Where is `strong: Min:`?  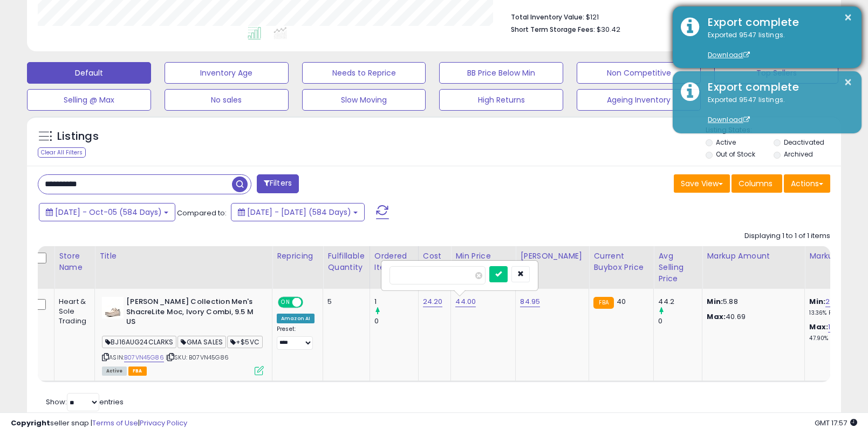 strong: Min: is located at coordinates (714, 301).